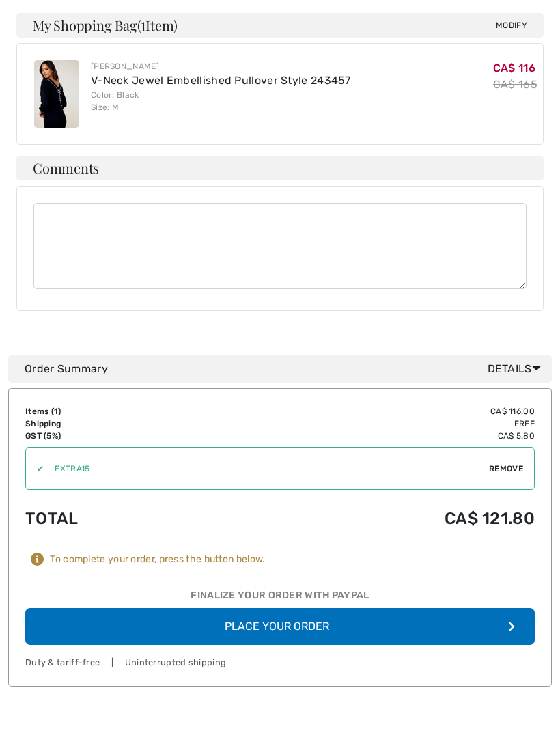  I want to click on td: CA$ 121.80, so click(374, 518).